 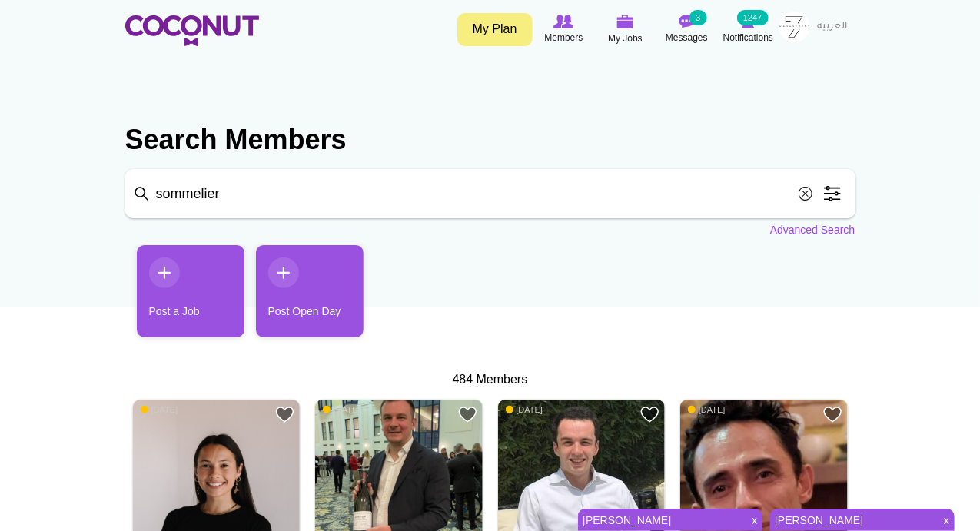 What do you see at coordinates (190, 291) in the screenshot?
I see `a: Post a Job` at bounding box center [190, 291].